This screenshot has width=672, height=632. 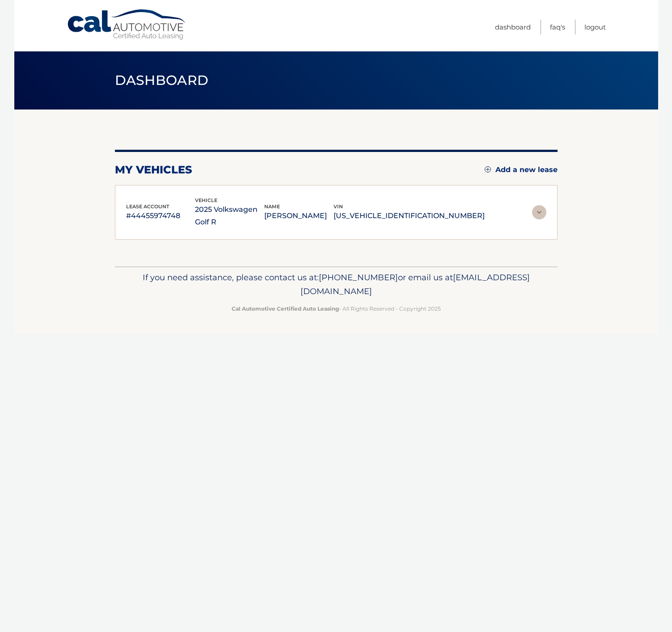 What do you see at coordinates (160, 216) in the screenshot?
I see `p: #44455974748` at bounding box center [160, 216].